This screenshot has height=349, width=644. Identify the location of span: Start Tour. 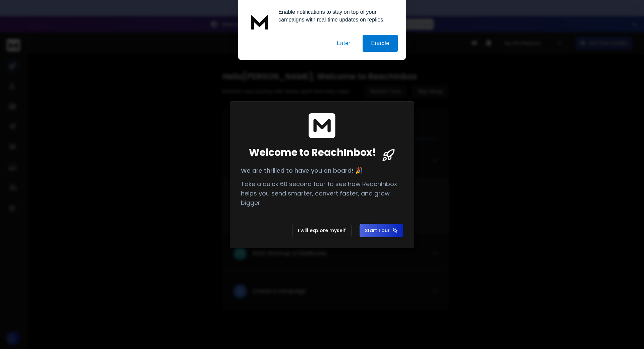
(381, 230).